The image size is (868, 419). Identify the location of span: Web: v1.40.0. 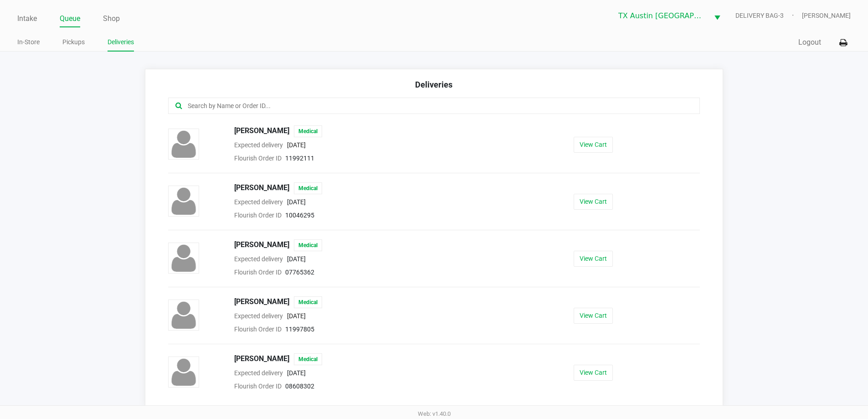
(435, 414).